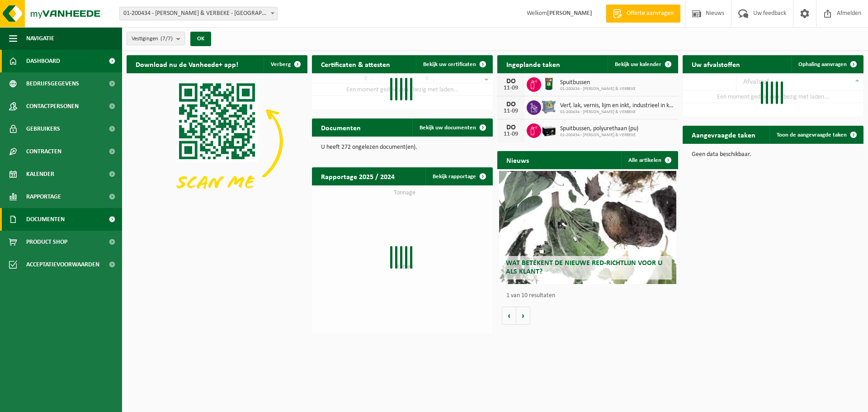 This screenshot has width=868, height=412. Describe the element at coordinates (549, 84) in the screenshot. I see `img: PB-OT-0200-MET-00-03` at that location.